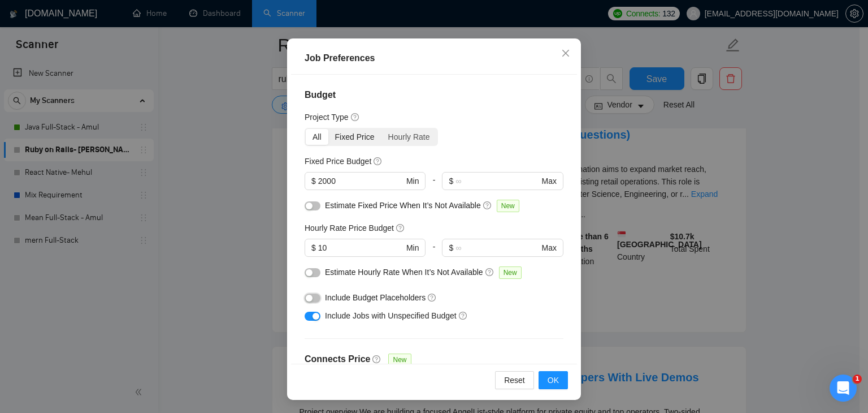  Describe the element at coordinates (349, 228) in the screenshot. I see `h5: Hourly Rate Price Budget` at that location.